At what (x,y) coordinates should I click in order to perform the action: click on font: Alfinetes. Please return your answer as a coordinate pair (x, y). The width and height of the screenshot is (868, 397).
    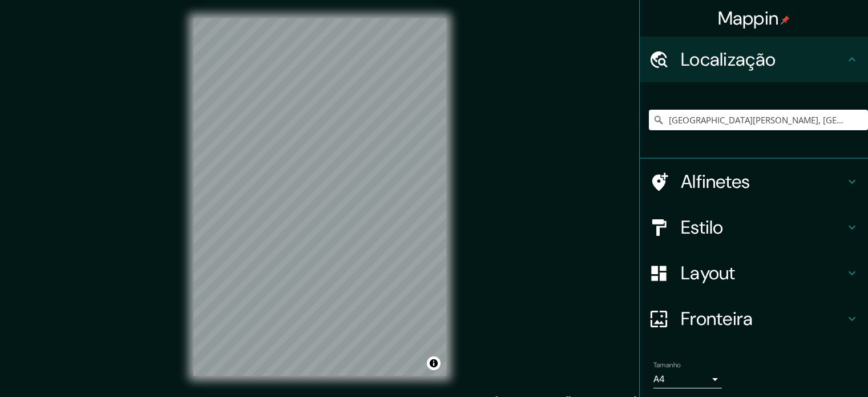
    Looking at the image, I should click on (716, 182).